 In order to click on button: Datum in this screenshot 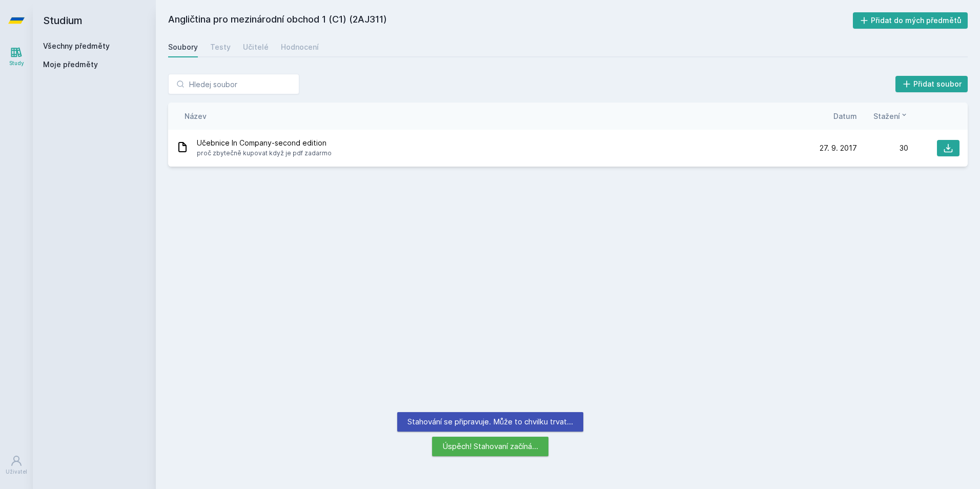, I will do `click(845, 115)`.